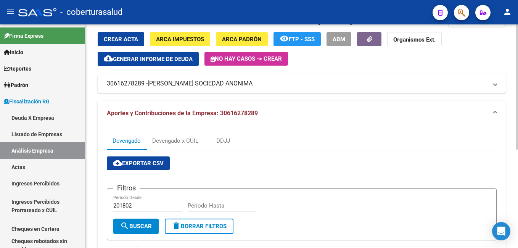  Describe the element at coordinates (246, 59) in the screenshot. I see `button: No hay casos -> Crear` at that location.